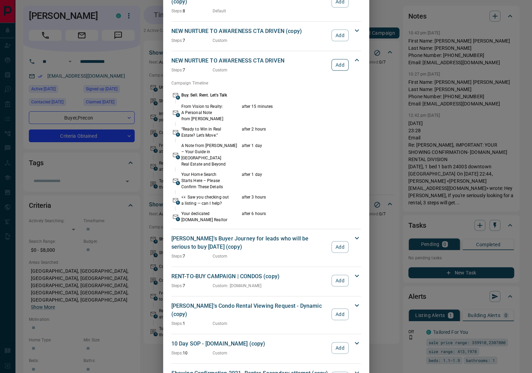 The height and width of the screenshot is (373, 532). Describe the element at coordinates (266, 83) in the screenshot. I see `p: Campaign Timeline` at that location.